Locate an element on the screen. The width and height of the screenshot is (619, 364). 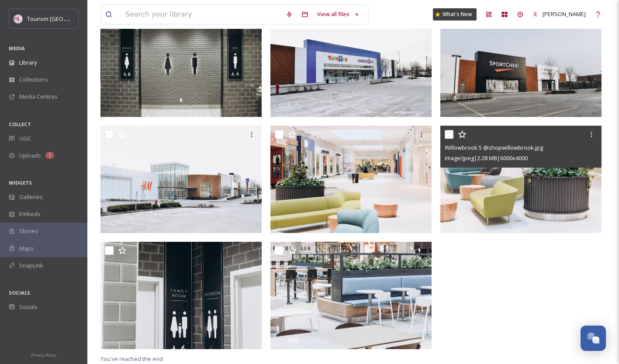
a: View all files is located at coordinates (338, 14).